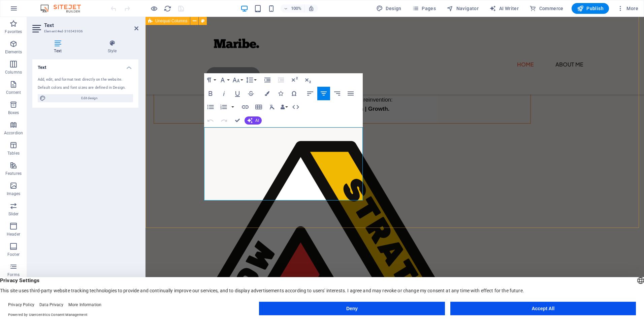  What do you see at coordinates (238, 93) in the screenshot?
I see `button: Underline (Ctrl+U)` at bounding box center [238, 93].